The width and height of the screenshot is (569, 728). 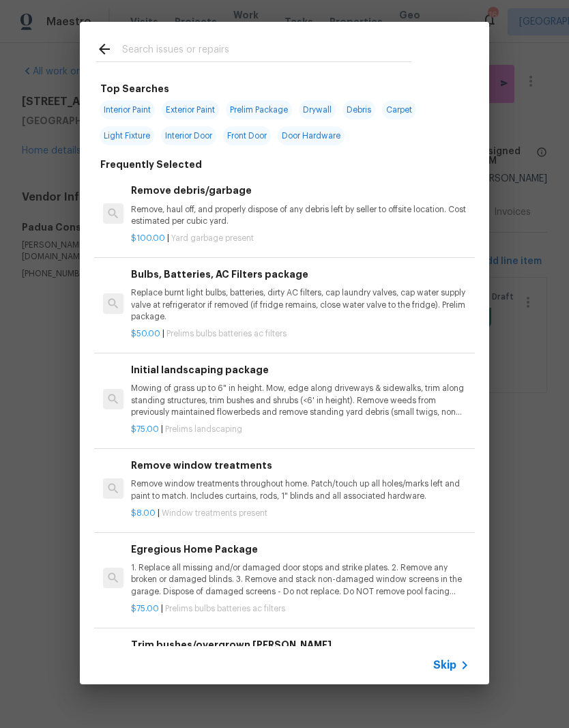 I want to click on span: $50.00, so click(x=145, y=333).